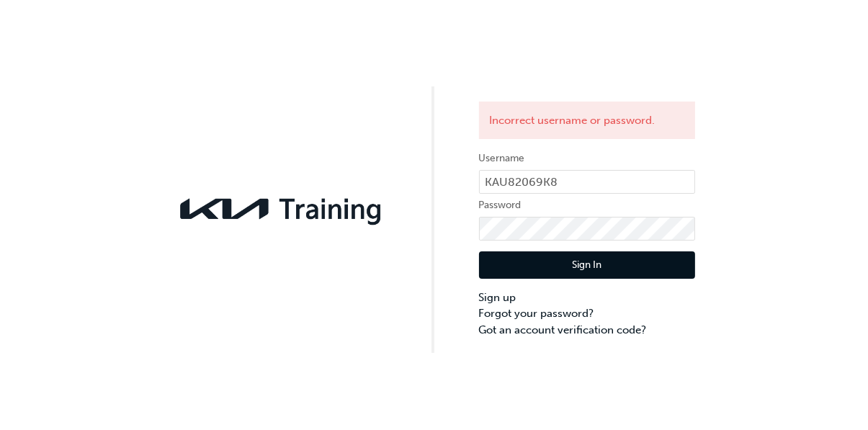 This screenshot has width=868, height=430. I want to click on a: Forgot your password?, so click(587, 313).